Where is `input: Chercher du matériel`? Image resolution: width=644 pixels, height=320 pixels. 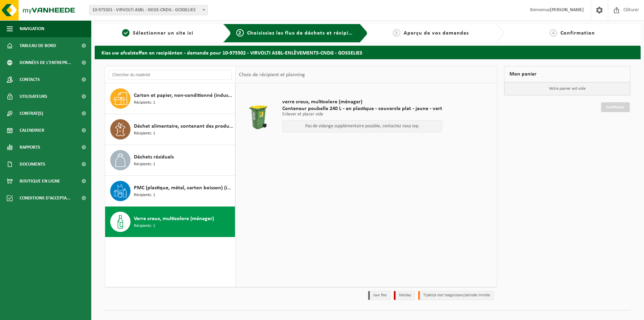 input: Chercher du matériel is located at coordinates (170, 75).